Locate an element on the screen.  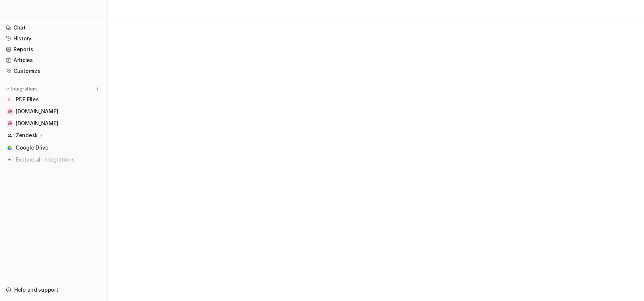
a: History is located at coordinates (53, 39).